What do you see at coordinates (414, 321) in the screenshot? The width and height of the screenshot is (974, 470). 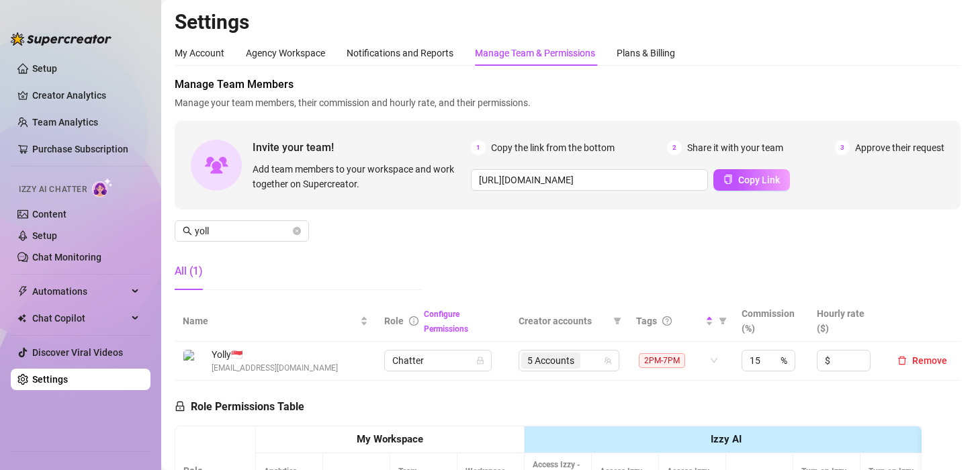 I see `span: info-circle` at bounding box center [414, 321].